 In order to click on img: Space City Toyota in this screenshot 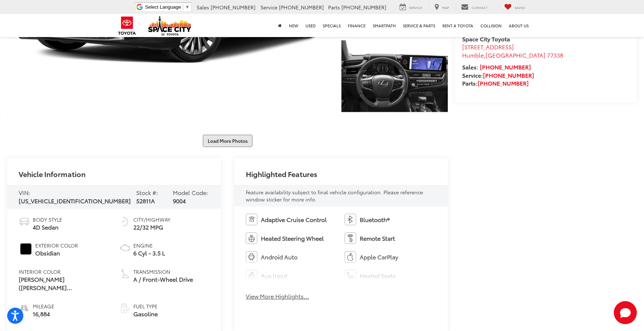, I will do `click(170, 25)`.